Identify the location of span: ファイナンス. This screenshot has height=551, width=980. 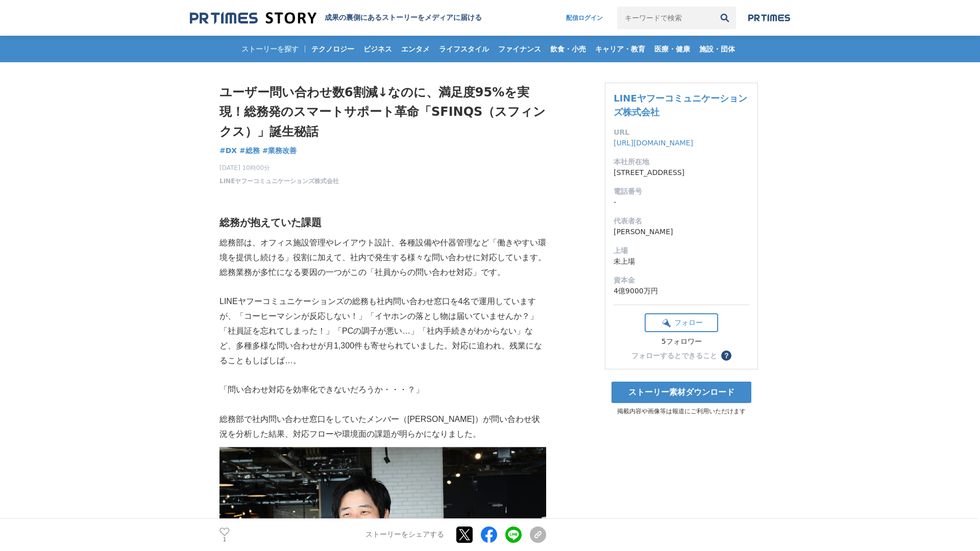
(520, 49).